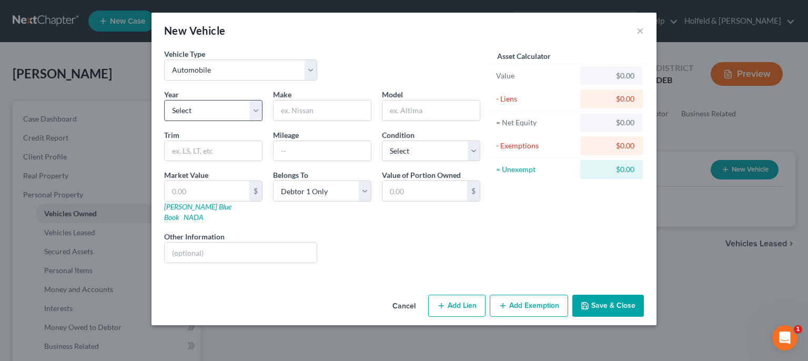  I want to click on div: Value, so click(536, 76).